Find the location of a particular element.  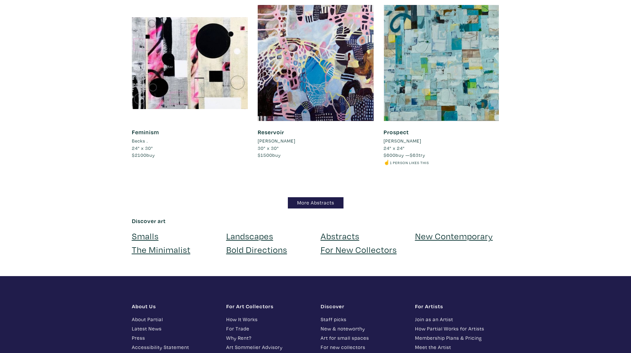

span: buy — try is located at coordinates (404, 155).